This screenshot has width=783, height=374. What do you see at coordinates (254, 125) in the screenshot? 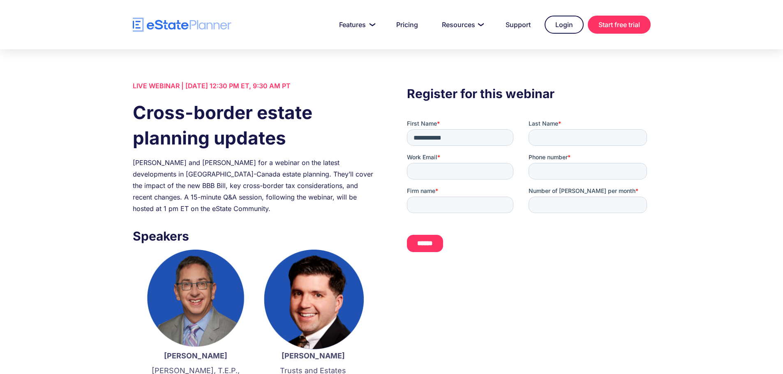
I see `h1: Cross-border estate planning updates` at bounding box center [254, 125].